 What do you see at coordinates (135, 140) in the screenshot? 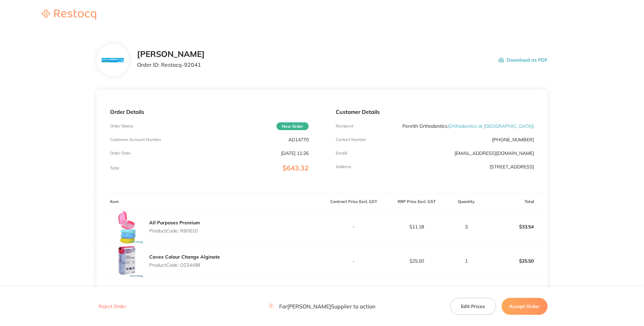
I see `p: Customer Account Number` at bounding box center [135, 140].